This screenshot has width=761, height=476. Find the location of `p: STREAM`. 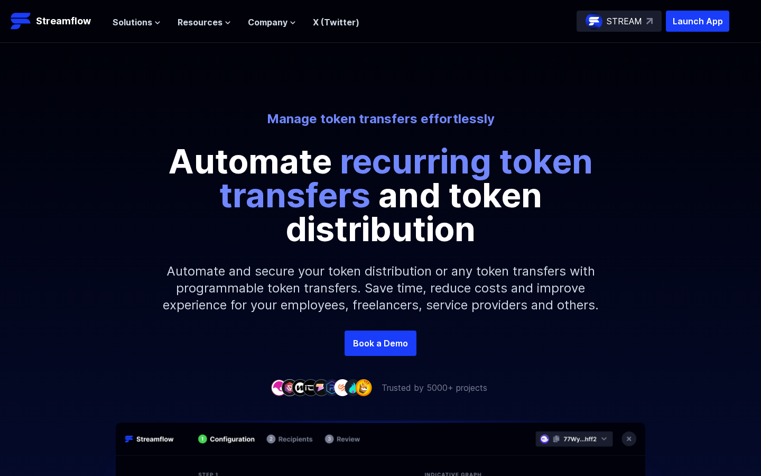

p: STREAM is located at coordinates (625, 21).